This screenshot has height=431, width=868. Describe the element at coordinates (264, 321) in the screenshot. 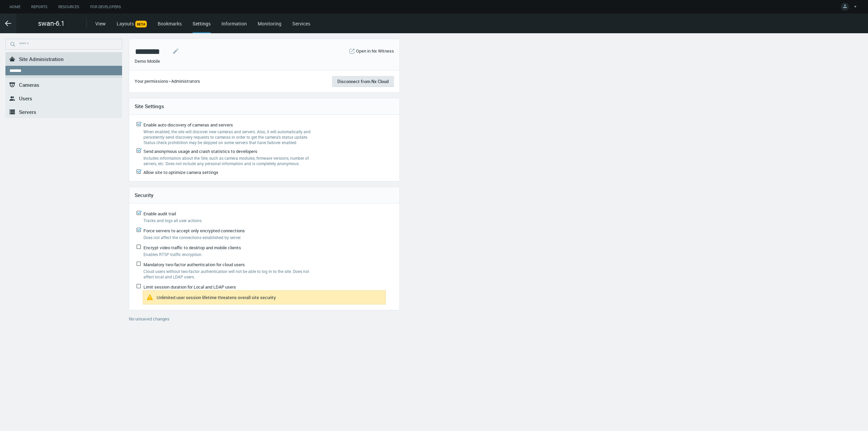

I see `div: No unsaved changes` at that location.